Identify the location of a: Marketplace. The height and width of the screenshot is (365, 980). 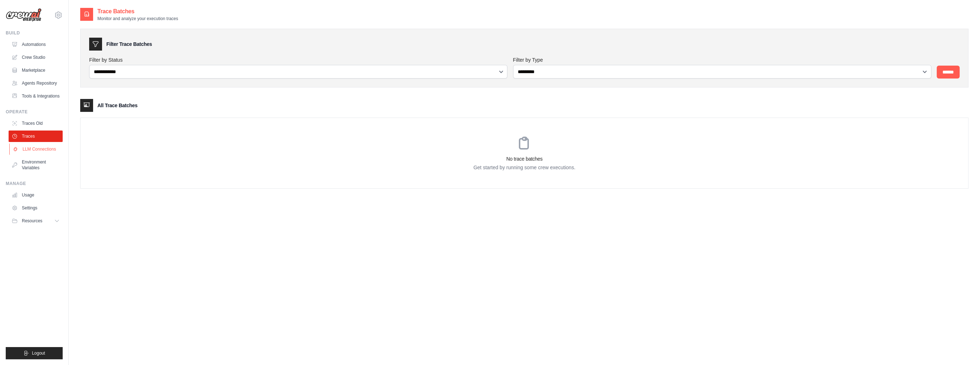
(36, 70).